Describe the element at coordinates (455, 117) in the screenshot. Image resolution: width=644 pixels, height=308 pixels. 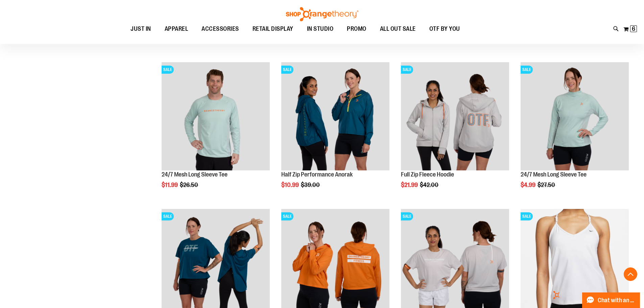
I see `a: Main Image of 1457091SALE` at that location.